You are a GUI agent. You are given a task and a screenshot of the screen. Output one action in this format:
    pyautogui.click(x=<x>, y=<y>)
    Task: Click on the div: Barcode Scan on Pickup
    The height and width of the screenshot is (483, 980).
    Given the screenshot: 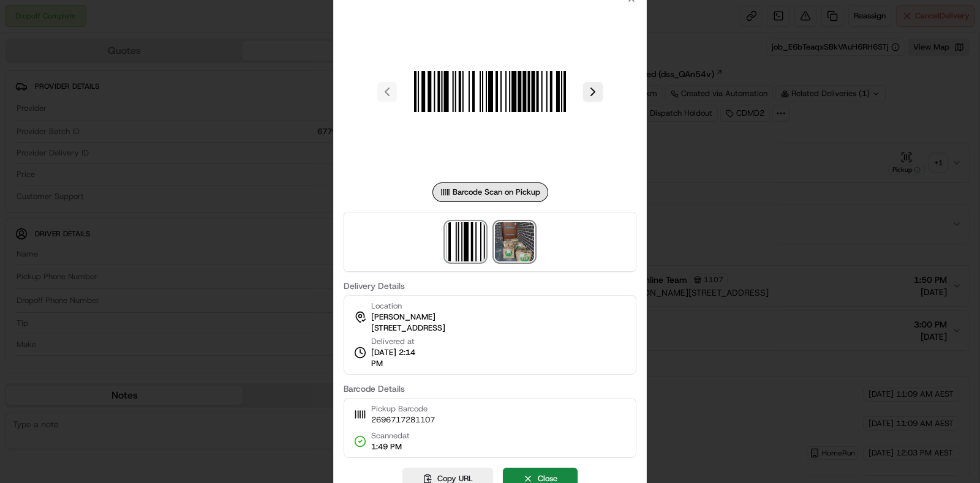 What is the action you would take?
    pyautogui.click(x=490, y=192)
    